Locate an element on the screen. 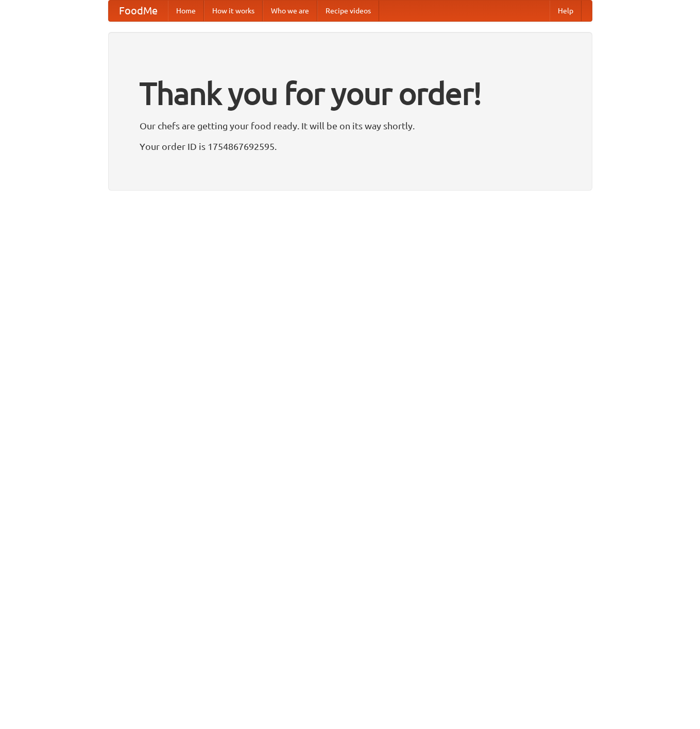 The width and height of the screenshot is (700, 729). p: Your order ID is 1754867692595. is located at coordinates (350, 146).